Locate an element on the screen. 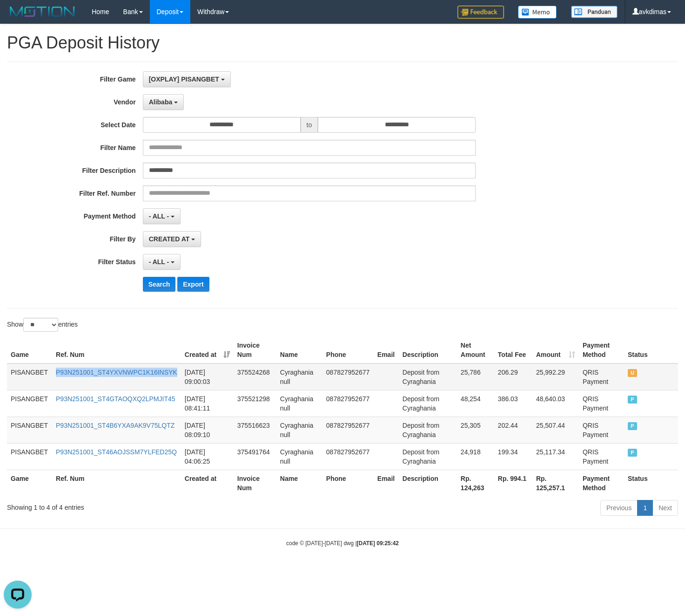 Image resolution: width=685 pixels, height=616 pixels. a: P93N251001_ST4B6YXA9AK9V75LQTZ is located at coordinates (115, 425).